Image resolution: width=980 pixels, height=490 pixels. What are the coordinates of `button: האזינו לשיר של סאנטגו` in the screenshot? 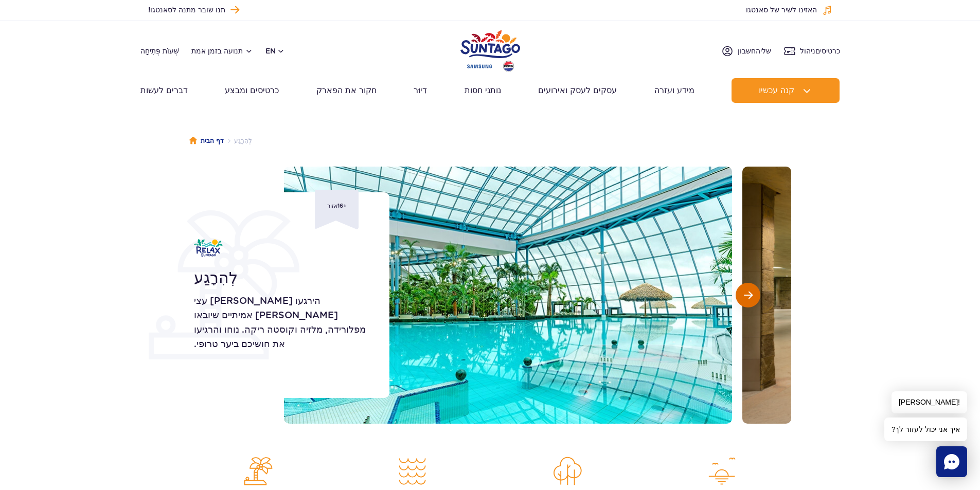 It's located at (790, 10).